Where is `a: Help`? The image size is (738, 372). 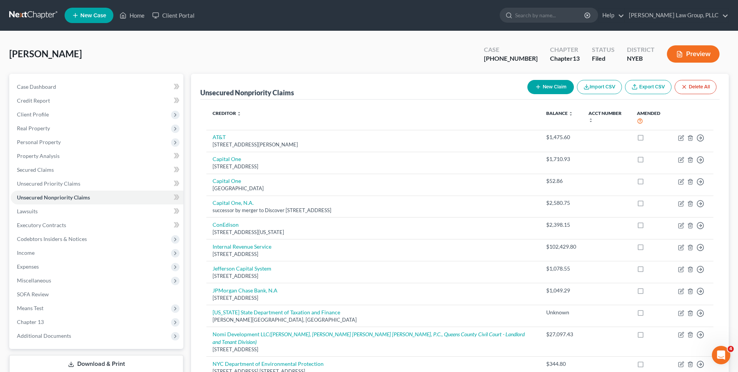 a: Help is located at coordinates (611, 15).